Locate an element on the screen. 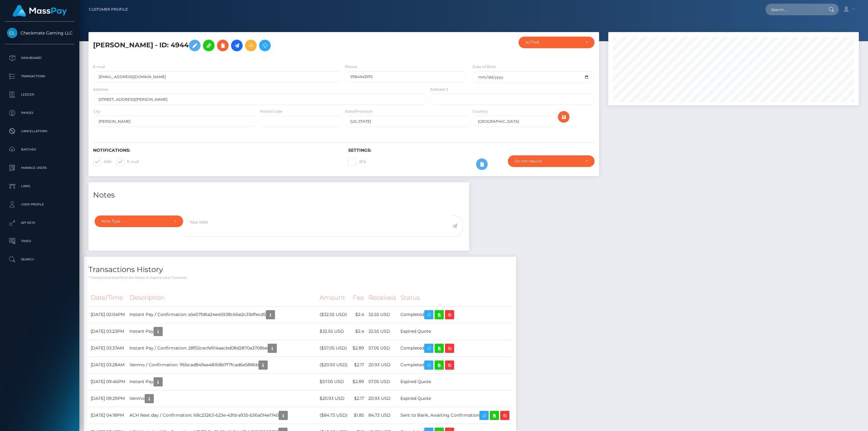 This screenshot has height=431, width=868. th: Description is located at coordinates (222, 298).